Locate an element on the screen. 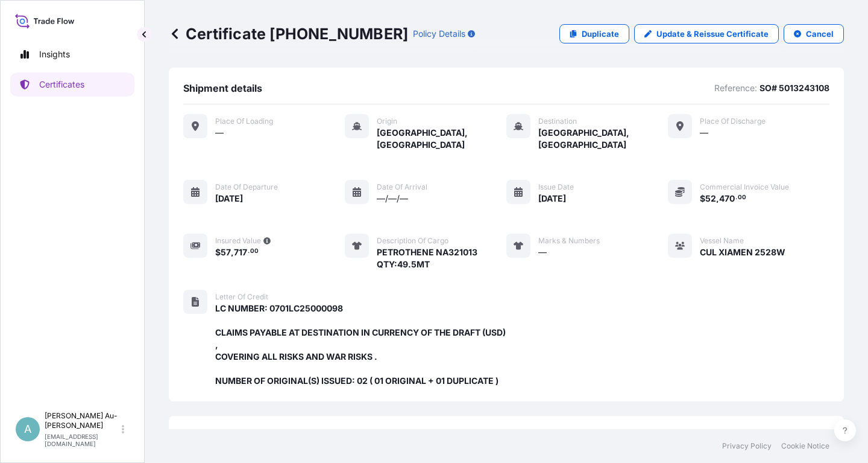  span: 470 is located at coordinates (727, 198).